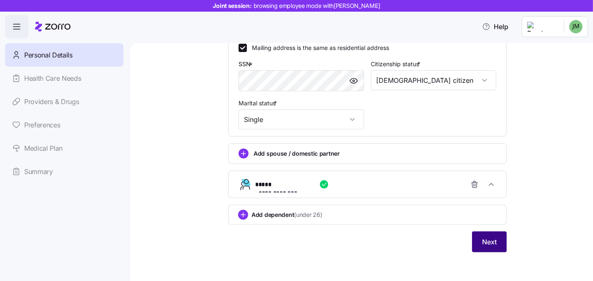 The image size is (593, 281). What do you see at coordinates (318, 48) in the screenshot?
I see `label: Mailing address is the same as residential address` at bounding box center [318, 48].